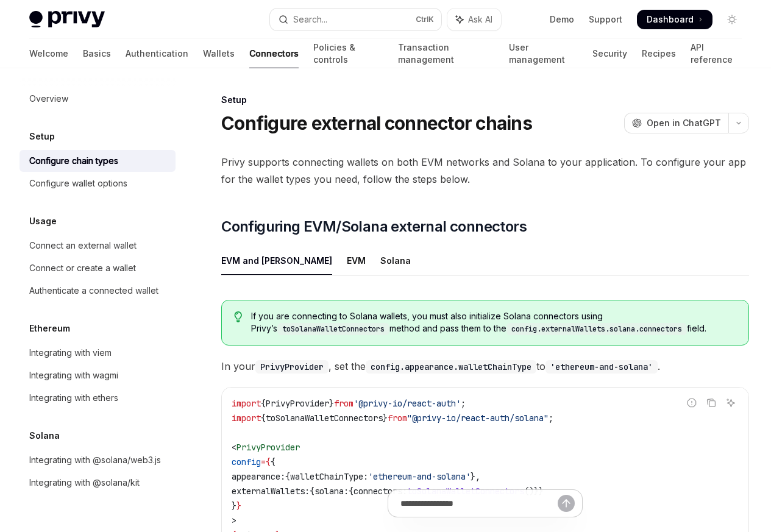 This screenshot has height=532, width=771. What do you see at coordinates (377, 123) in the screenshot?
I see `h1: Configure external connector chains` at bounding box center [377, 123].